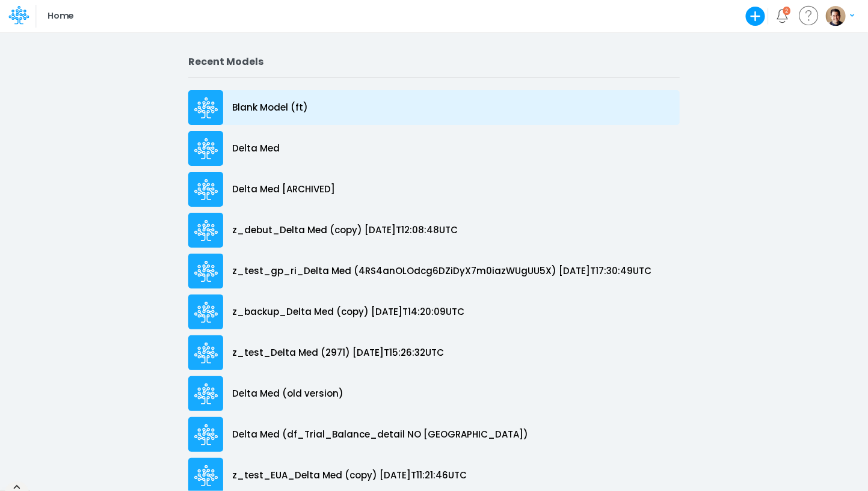  What do you see at coordinates (256, 149) in the screenshot?
I see `p: Delta Med` at bounding box center [256, 149].